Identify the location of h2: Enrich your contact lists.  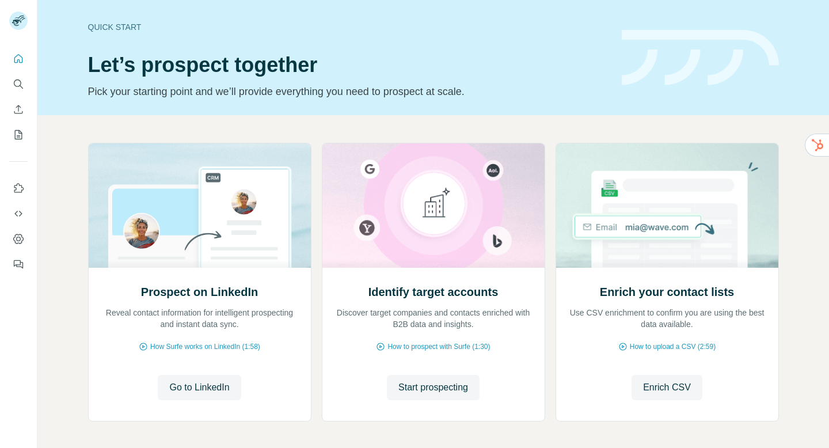
(667, 292).